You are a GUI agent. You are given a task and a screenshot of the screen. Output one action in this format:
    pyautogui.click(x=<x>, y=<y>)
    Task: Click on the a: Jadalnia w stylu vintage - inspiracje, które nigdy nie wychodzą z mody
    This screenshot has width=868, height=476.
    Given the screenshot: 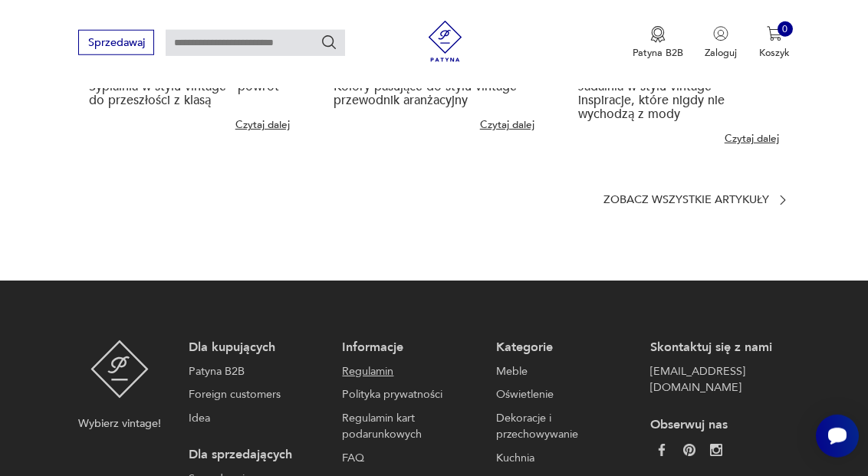 What is the action you would take?
    pyautogui.click(x=651, y=101)
    